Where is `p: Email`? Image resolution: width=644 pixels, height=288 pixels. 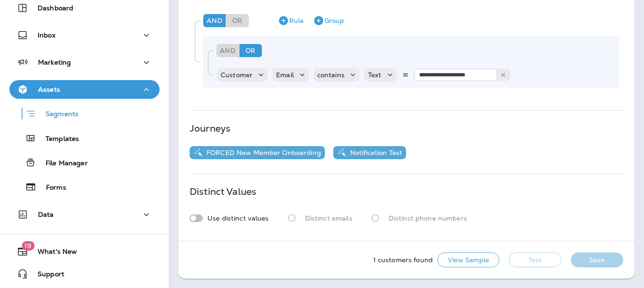
p: Email is located at coordinates (285, 75).